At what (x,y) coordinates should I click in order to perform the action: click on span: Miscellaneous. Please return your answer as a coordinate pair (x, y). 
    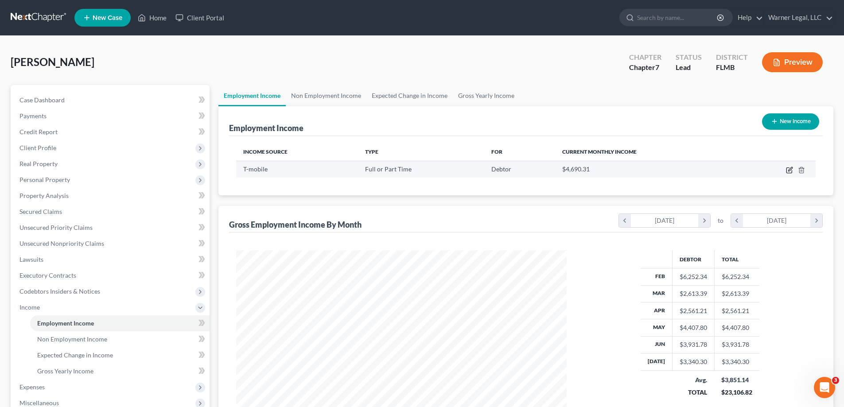
    Looking at the image, I should click on (39, 403).